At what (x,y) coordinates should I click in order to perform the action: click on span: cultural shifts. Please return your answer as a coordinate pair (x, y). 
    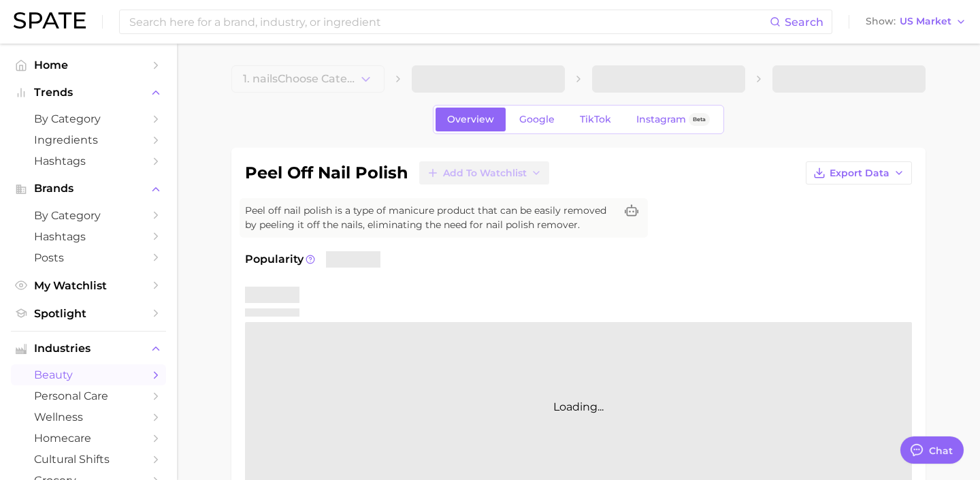
    Looking at the image, I should click on (89, 458).